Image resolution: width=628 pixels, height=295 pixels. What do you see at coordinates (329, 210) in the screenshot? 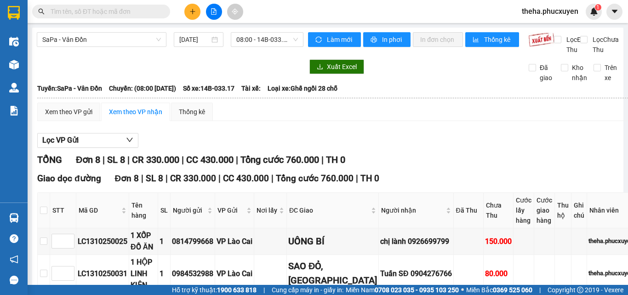
I see `span: ĐC Giao` at bounding box center [329, 210].